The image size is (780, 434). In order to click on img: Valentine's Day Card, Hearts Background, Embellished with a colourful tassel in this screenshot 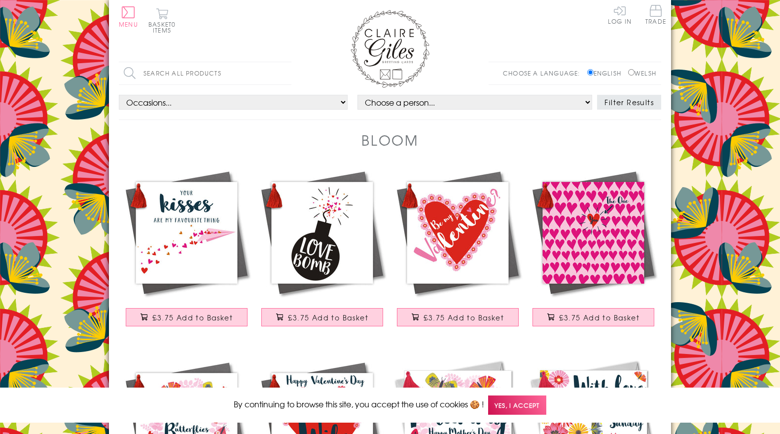, I will do `click(593, 232)`.